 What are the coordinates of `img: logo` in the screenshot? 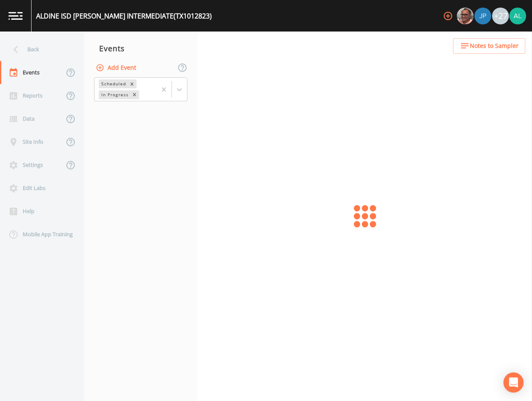 It's located at (16, 16).